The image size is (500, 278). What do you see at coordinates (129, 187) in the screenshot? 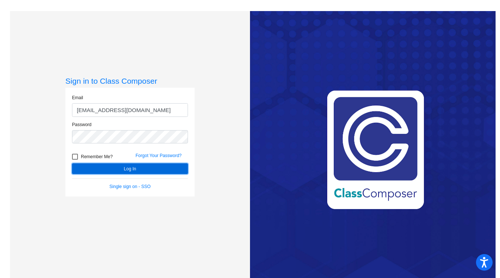
I see `a: Single sign on - SSO` at bounding box center [129, 187].